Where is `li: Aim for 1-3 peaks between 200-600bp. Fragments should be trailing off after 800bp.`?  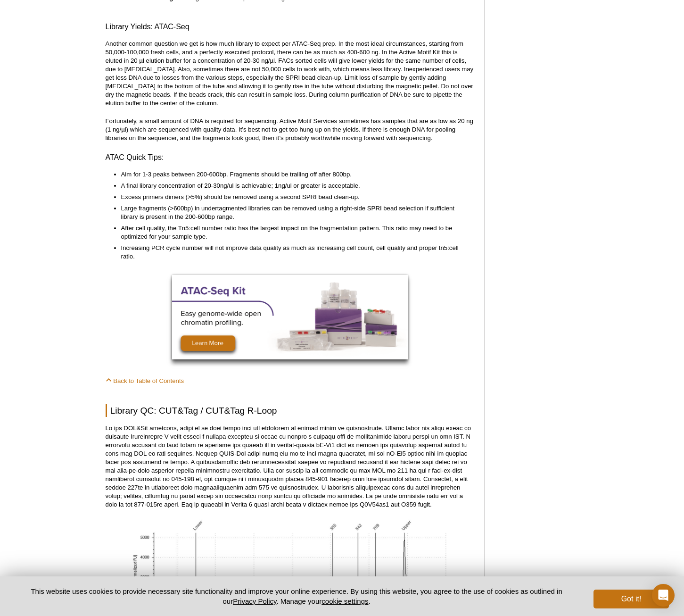 li: Aim for 1-3 peaks between 200-600bp. Fragments should be trailing off after 800bp. is located at coordinates (293, 175).